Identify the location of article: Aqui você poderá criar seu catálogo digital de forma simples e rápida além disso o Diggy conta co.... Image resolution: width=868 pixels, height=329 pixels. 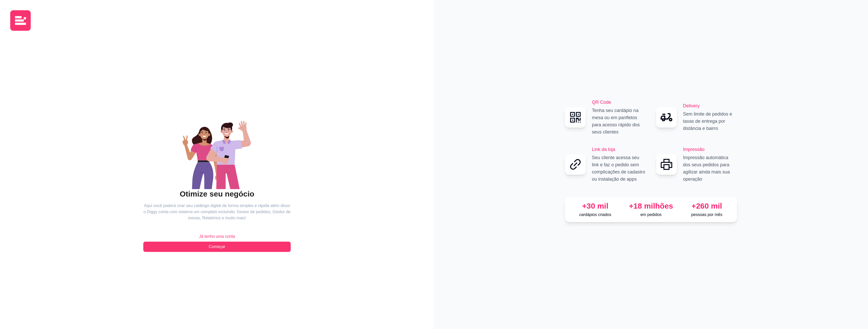
(217, 212).